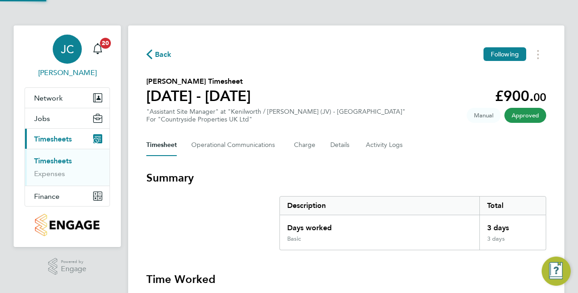 This screenshot has height=293, width=578. Describe the element at coordinates (505, 54) in the screenshot. I see `button: Following` at that location.